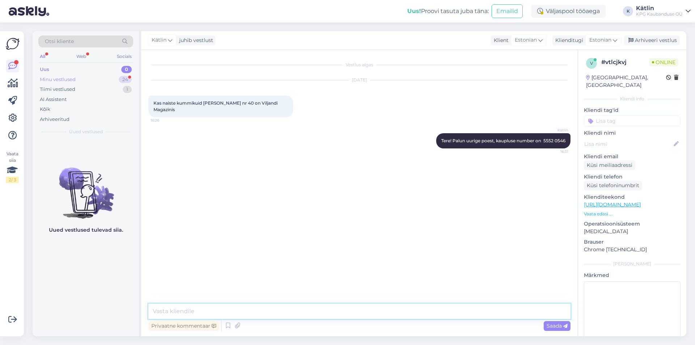 The image size is (695, 345). What do you see at coordinates (628, 144) in the screenshot?
I see `input: Lisa nimi` at bounding box center [628, 144].